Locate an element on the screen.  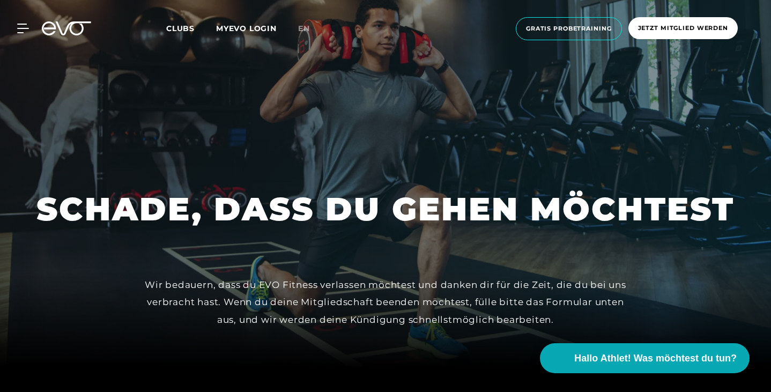
a: Clubs is located at coordinates (191, 28).